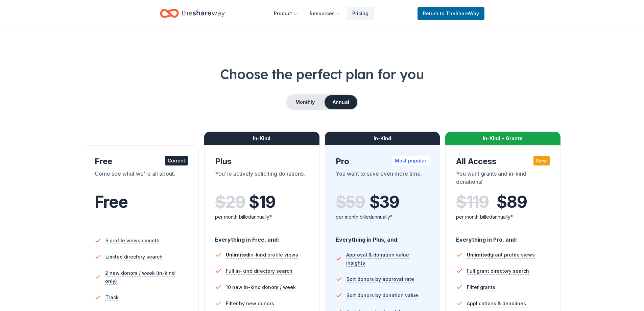 The image size is (644, 311). Describe the element at coordinates (141, 179) in the screenshot. I see `div: Come see what we're all about.` at that location.